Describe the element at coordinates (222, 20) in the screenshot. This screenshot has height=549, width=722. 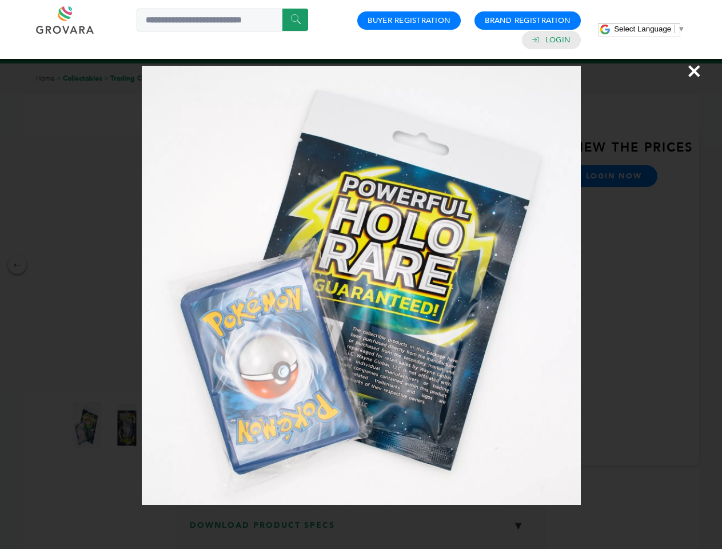
I see `input: Search a product or brand...` at that location.